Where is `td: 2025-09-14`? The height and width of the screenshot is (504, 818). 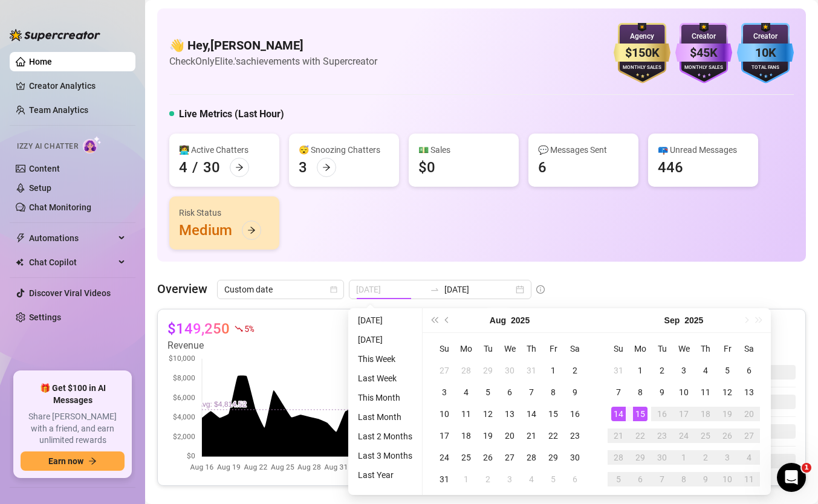 td: 2025-09-14 is located at coordinates (618, 414).